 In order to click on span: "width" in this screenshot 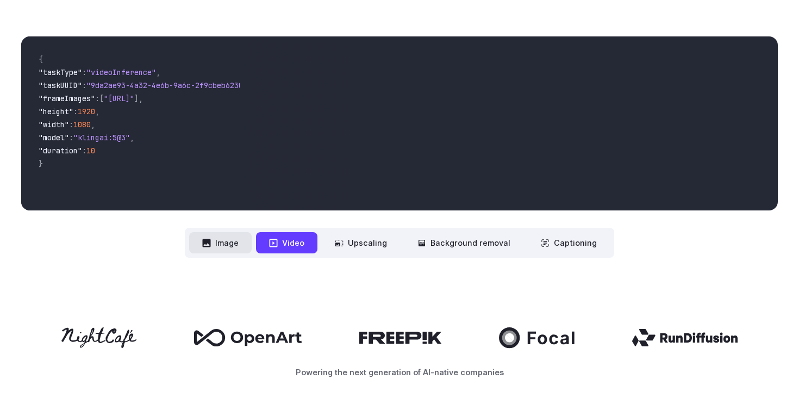, I will do `click(54, 124)`.